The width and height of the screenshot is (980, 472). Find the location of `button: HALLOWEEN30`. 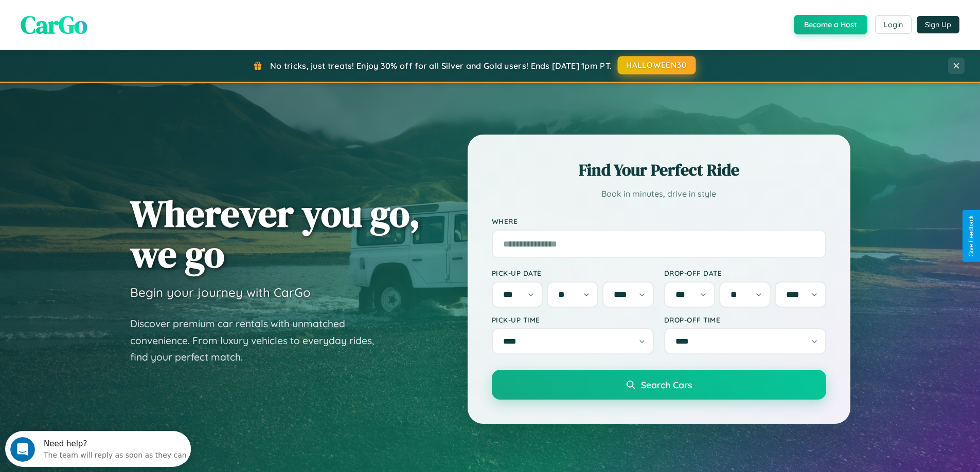

button: HALLOWEEN30 is located at coordinates (657, 65).